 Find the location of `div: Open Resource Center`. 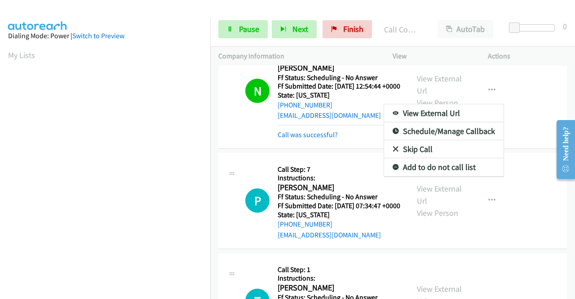

div: Open Resource Center is located at coordinates (16, 35).